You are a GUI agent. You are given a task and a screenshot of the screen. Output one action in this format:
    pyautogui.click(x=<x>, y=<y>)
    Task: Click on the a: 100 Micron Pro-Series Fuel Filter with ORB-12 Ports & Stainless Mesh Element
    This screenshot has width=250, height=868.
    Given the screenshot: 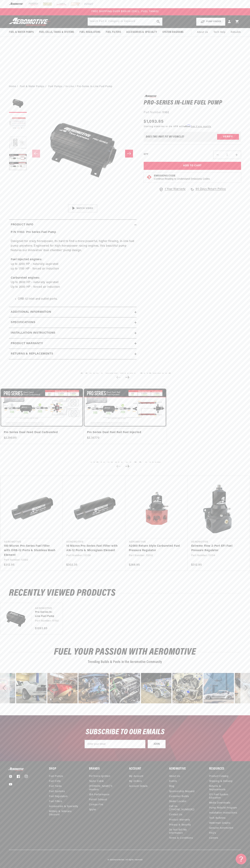 What is the action you would take?
    pyautogui.click(x=30, y=551)
    